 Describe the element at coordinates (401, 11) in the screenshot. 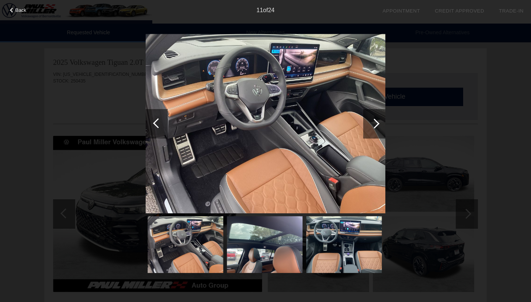

I see `a: Appointment` at that location.